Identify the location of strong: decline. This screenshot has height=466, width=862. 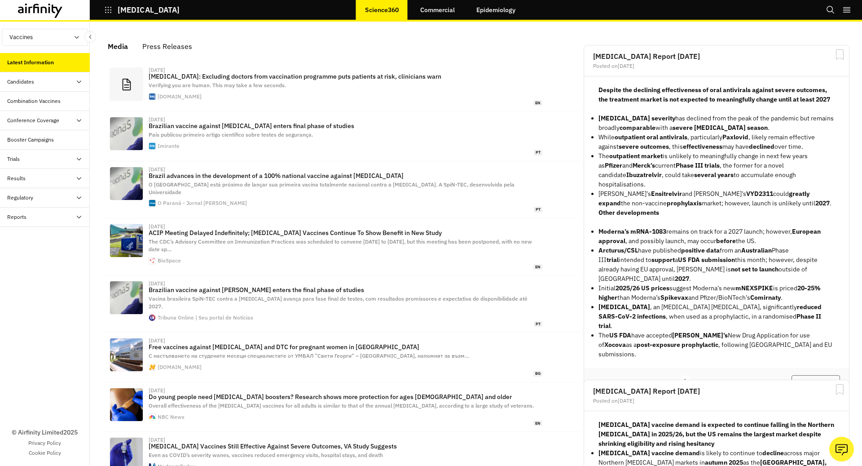
(773, 453).